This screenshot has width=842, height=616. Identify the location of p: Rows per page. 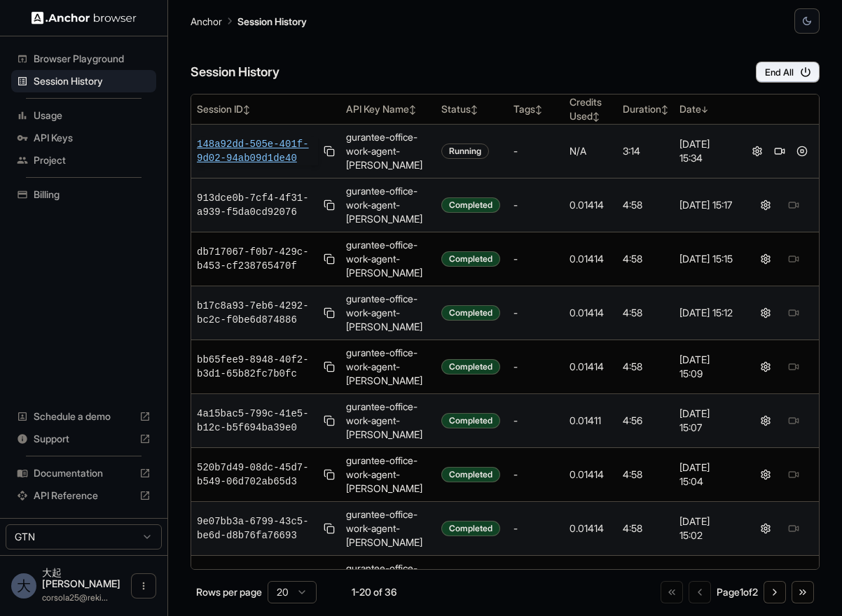
(229, 593).